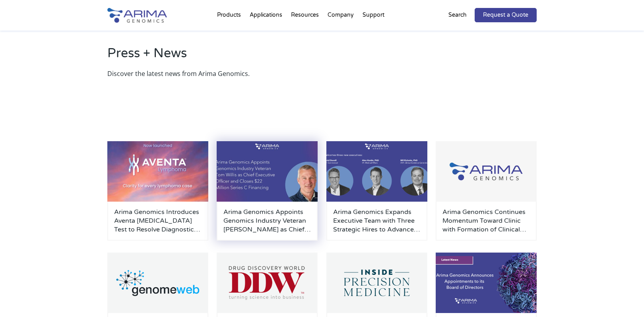 The width and height of the screenshot is (644, 317). Describe the element at coordinates (322, 74) in the screenshot. I see `p: Discover the latest news from Arima Genomics.` at that location.